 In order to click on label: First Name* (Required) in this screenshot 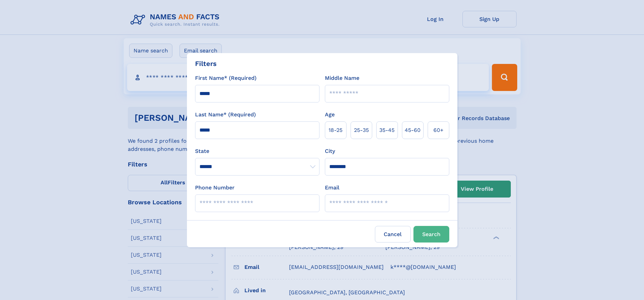, I will do `click(226, 78)`.